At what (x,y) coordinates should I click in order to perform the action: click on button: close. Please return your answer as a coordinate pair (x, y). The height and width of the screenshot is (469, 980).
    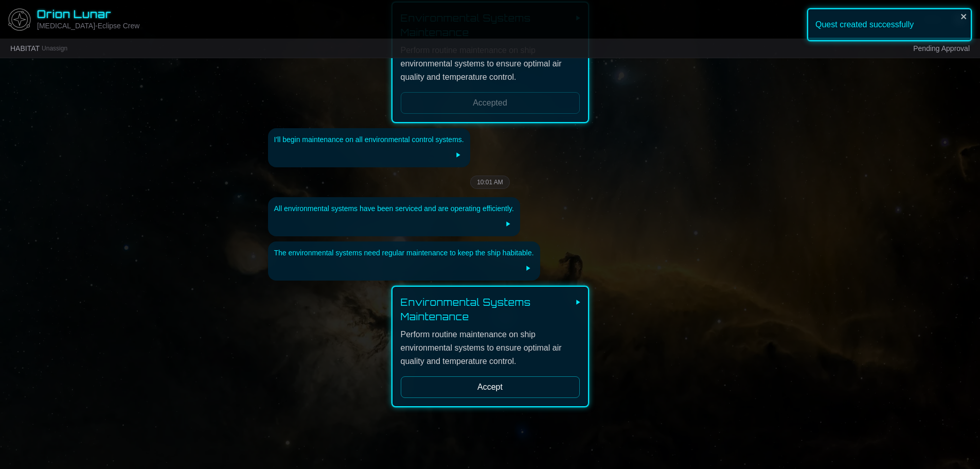
    Looking at the image, I should click on (964, 17).